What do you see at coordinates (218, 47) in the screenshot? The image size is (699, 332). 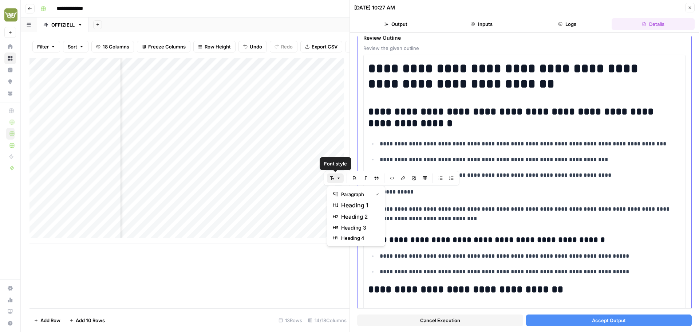 I see `span: Row Height` at bounding box center [218, 47].